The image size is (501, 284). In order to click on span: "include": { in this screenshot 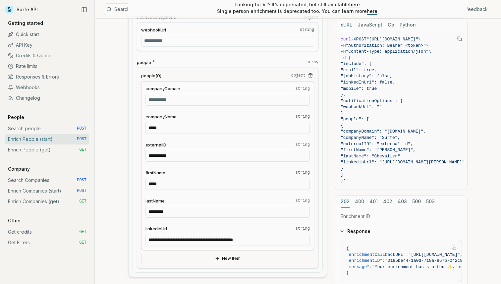, I will do `click(356, 64)`.